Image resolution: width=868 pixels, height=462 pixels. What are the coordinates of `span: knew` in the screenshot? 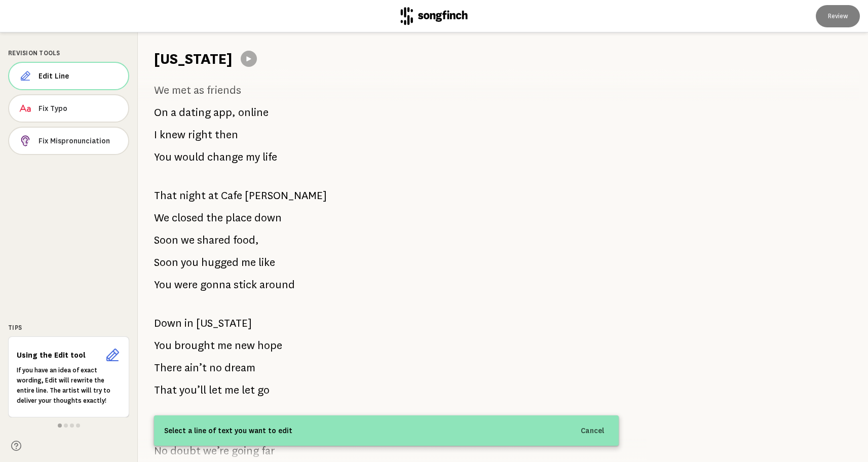 It's located at (172, 135).